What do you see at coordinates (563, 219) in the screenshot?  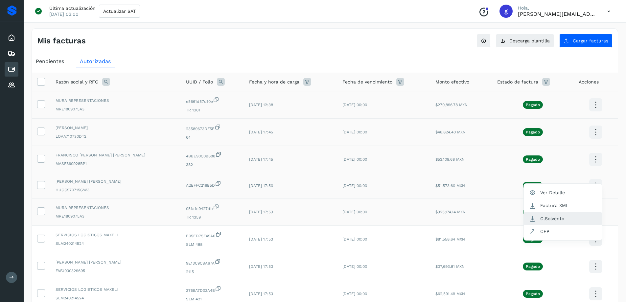 I see `button: C.Solvento` at bounding box center [563, 219].